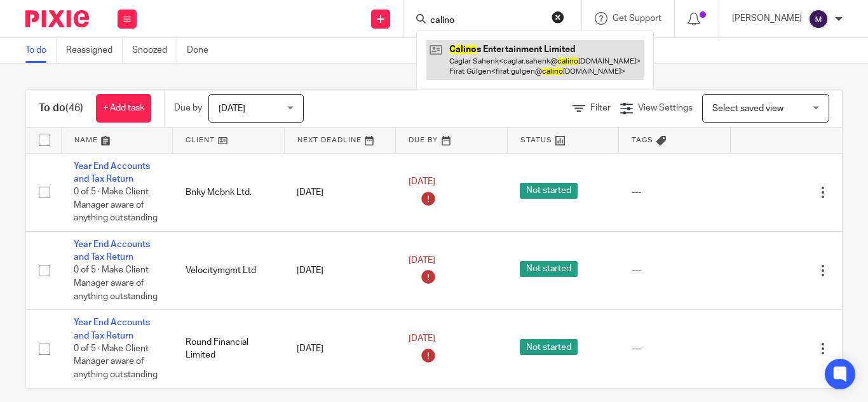 Image resolution: width=868 pixels, height=402 pixels. I want to click on img: Pixie, so click(57, 18).